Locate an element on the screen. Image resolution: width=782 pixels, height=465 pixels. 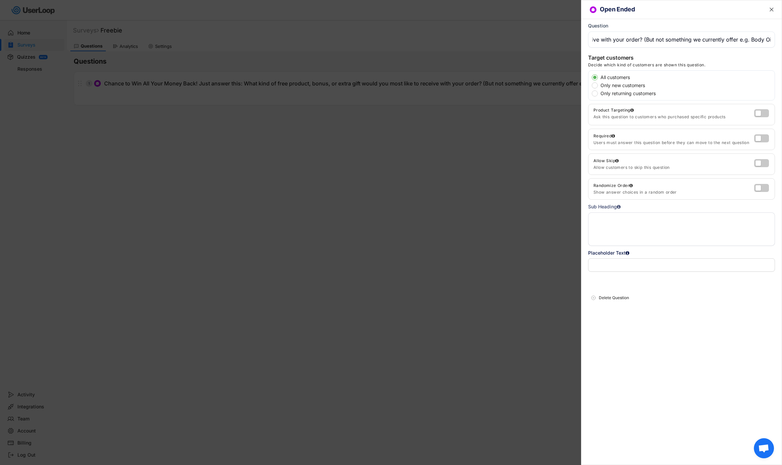
div: Ask this question to customers who purchased specific products is located at coordinates (674, 117).